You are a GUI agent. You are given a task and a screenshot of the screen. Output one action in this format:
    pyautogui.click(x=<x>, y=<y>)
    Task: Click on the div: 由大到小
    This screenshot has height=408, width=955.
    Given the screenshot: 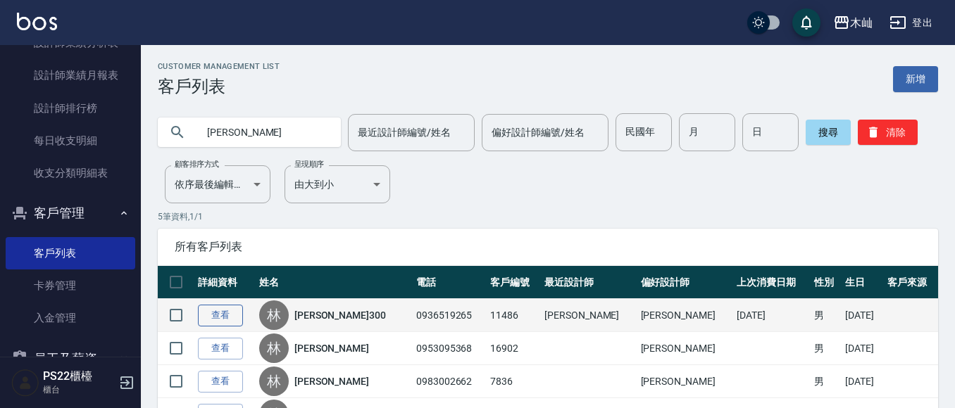 What is the action you would take?
    pyautogui.click(x=337, y=185)
    